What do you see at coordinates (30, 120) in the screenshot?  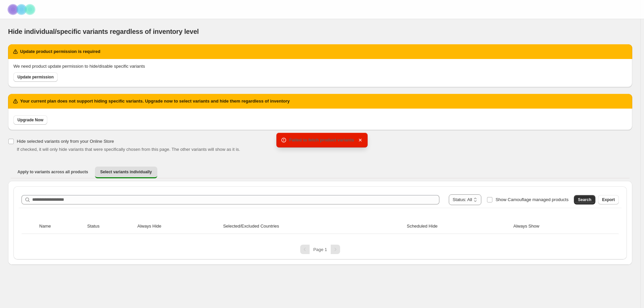 I see `span: Upgrade Now` at bounding box center [30, 120].